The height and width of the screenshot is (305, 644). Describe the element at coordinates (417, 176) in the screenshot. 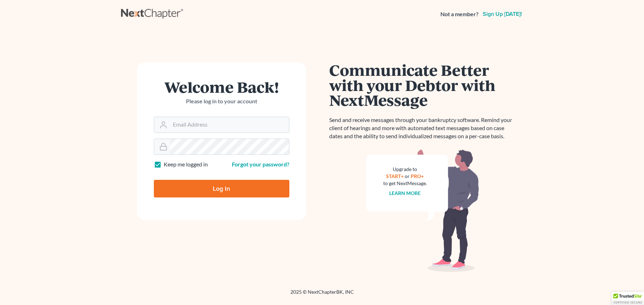

I see `a: PRO+` at that location.